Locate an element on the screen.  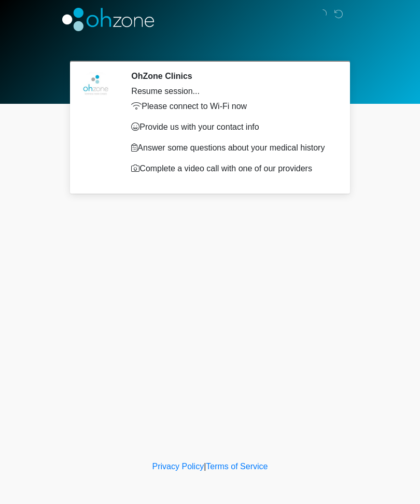
p: Complete a video call with one of our providers is located at coordinates (231, 169).